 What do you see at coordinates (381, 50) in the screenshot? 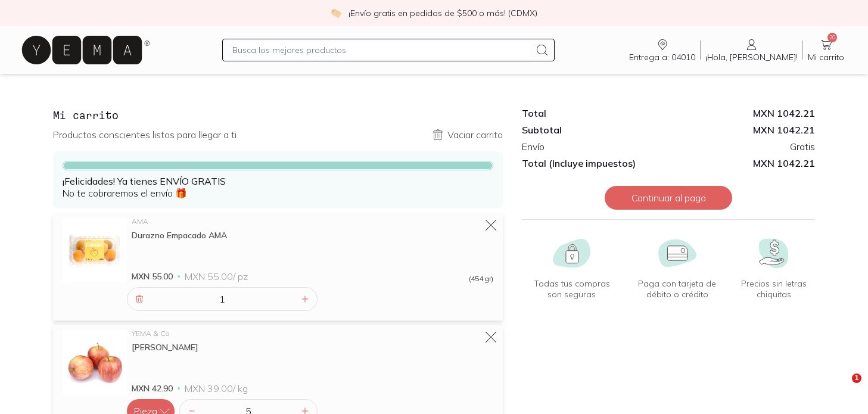
I see `input: Busca los mejores productos` at bounding box center [381, 50].